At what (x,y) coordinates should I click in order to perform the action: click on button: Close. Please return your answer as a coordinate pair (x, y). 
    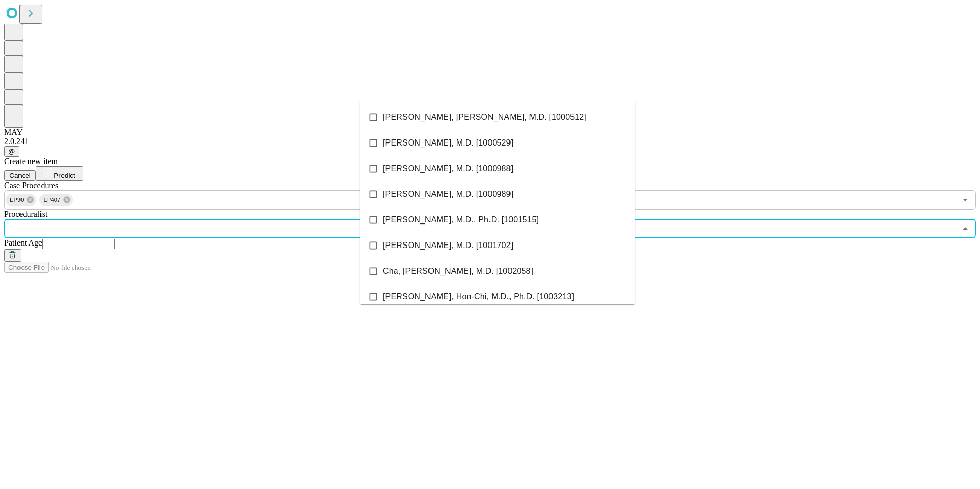
    Looking at the image, I should click on (965, 228).